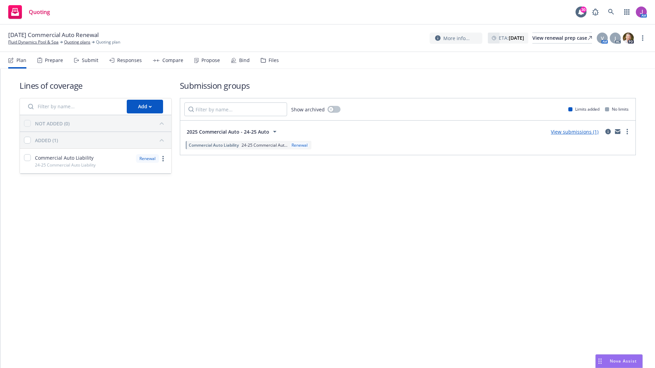 The height and width of the screenshot is (368, 655). What do you see at coordinates (611, 12) in the screenshot?
I see `a: Search` at bounding box center [611, 12].